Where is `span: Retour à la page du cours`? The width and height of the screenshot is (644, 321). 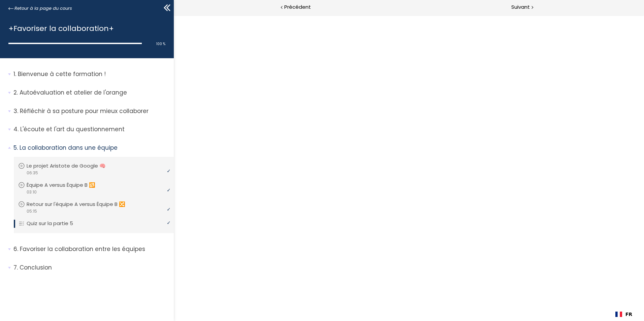
span: Retour à la page du cours is located at coordinates (43, 8).